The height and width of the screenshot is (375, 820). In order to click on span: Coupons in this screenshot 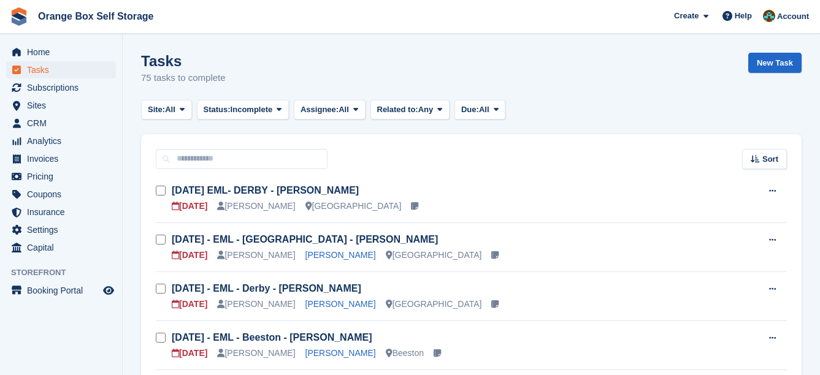, I will do `click(64, 194)`.